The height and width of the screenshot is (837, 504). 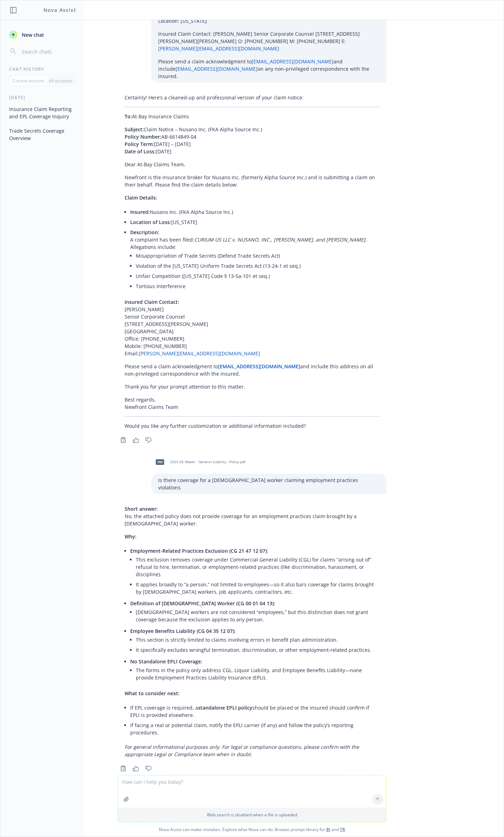 What do you see at coordinates (140, 151) in the screenshot?
I see `span: Date of Loss:` at bounding box center [140, 151].